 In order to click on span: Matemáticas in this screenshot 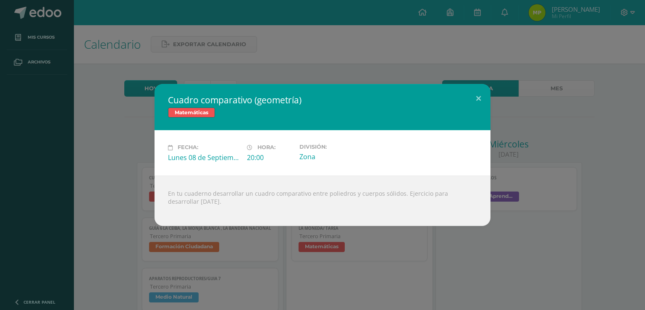, I will do `click(192, 113)`.